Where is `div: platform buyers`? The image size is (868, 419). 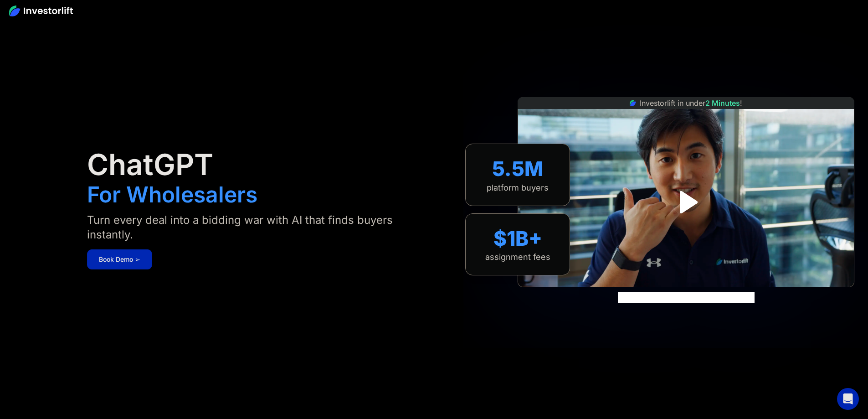 div: platform buyers is located at coordinates (517, 188).